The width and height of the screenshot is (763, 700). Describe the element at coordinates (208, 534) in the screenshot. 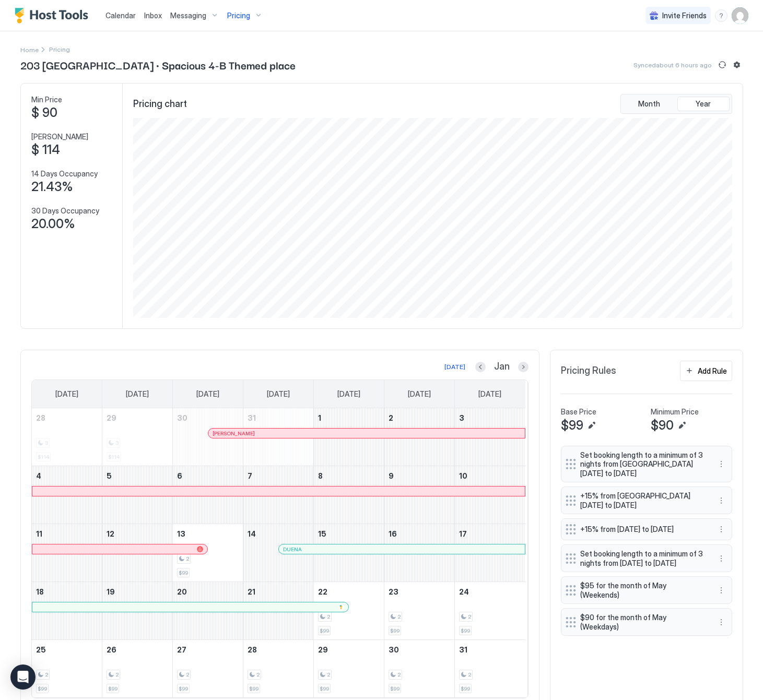

I see `a: January 13, 2026` at that location.